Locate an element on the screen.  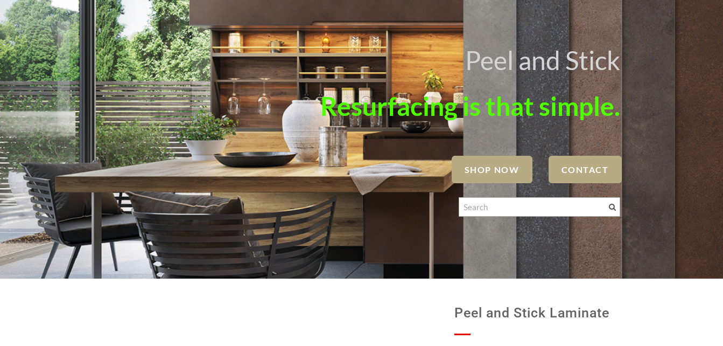
span: Search is located at coordinates (612, 207).